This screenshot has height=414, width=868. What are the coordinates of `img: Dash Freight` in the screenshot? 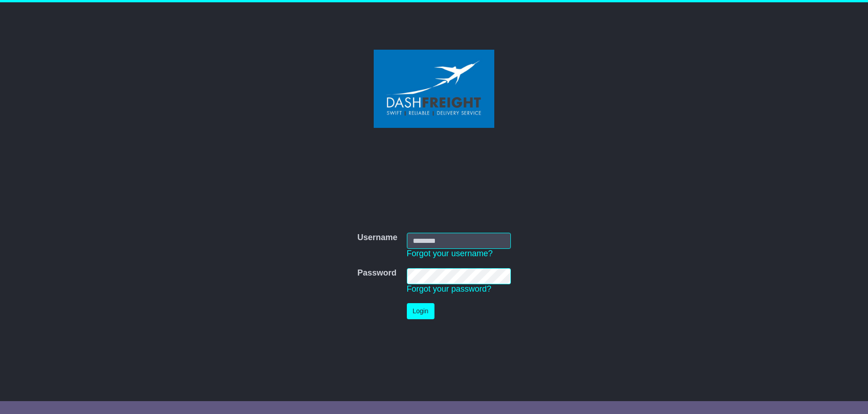 It's located at (434, 89).